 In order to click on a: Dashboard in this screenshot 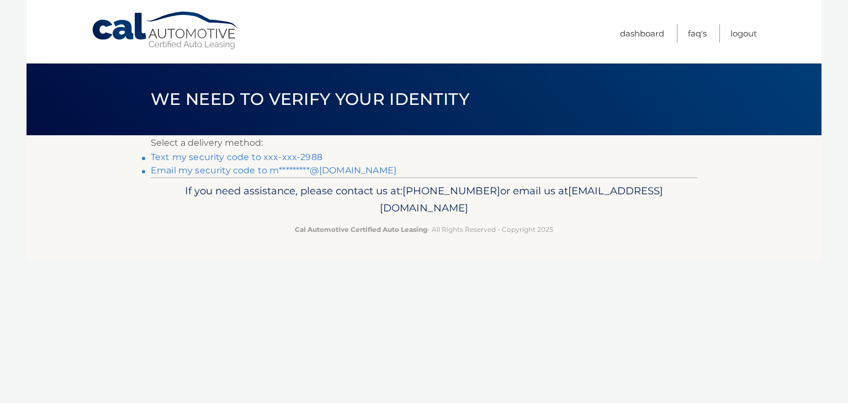, I will do `click(642, 33)`.